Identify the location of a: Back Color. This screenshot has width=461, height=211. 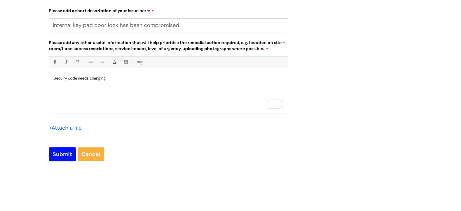
(125, 62).